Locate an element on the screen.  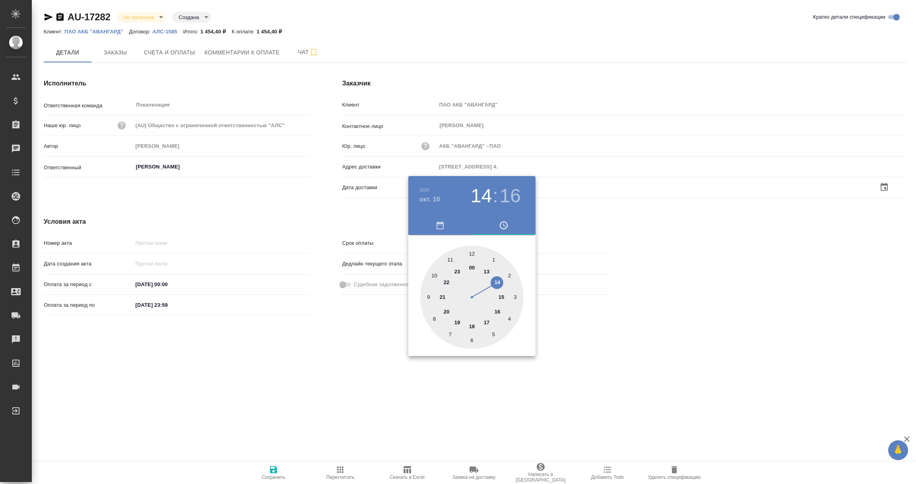
h3: 14 is located at coordinates (481, 196).